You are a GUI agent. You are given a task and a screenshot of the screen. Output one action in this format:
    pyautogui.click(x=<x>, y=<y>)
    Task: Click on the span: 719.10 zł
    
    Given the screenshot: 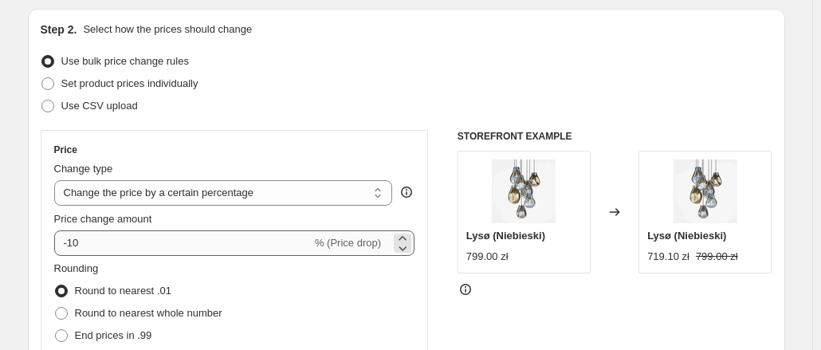 What is the action you would take?
    pyautogui.click(x=668, y=256)
    